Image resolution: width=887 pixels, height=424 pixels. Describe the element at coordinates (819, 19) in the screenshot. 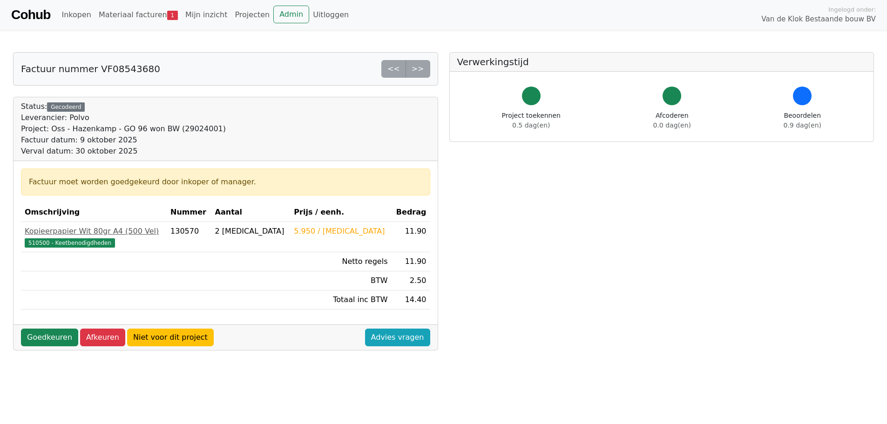

I see `span: Van de Klok Bestaande bouw BV` at that location.